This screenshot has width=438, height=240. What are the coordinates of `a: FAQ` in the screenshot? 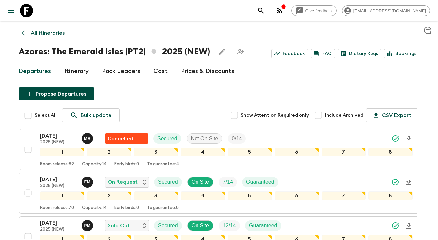 It's located at (323, 54).